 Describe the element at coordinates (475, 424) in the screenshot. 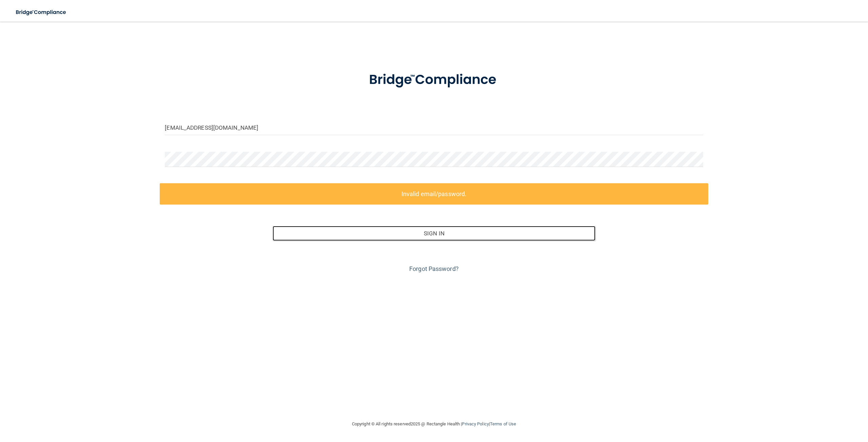

I see `a: Privacy Policy` at that location.